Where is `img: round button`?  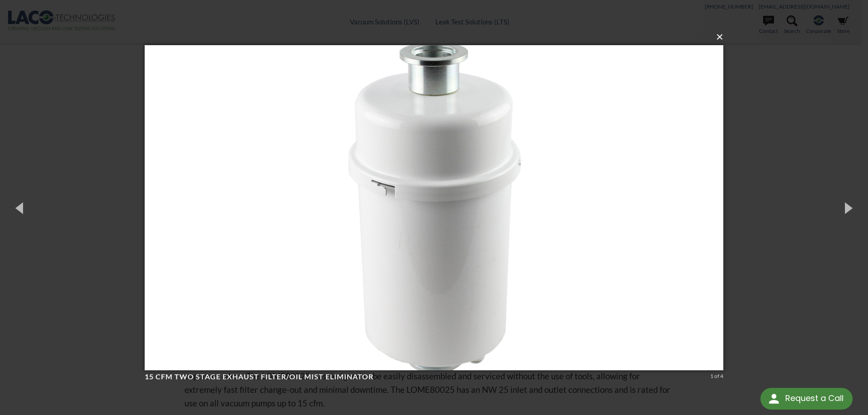 img: round button is located at coordinates (774, 399).